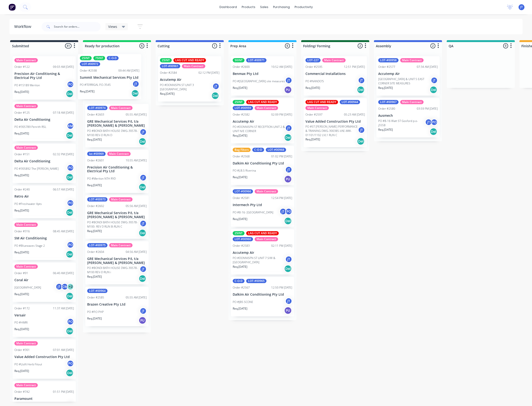  Describe the element at coordinates (264, 7) in the screenshot. I see `div: sales` at that location.